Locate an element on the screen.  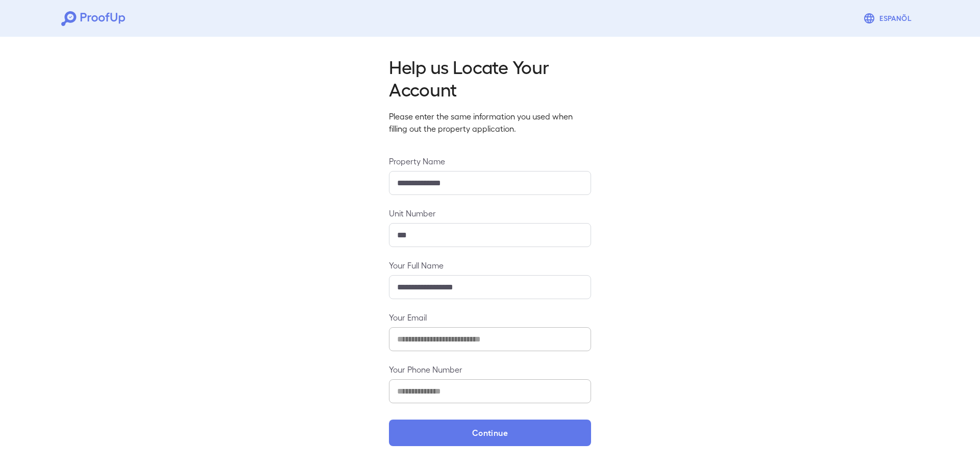
button: Continue is located at coordinates (490, 433).